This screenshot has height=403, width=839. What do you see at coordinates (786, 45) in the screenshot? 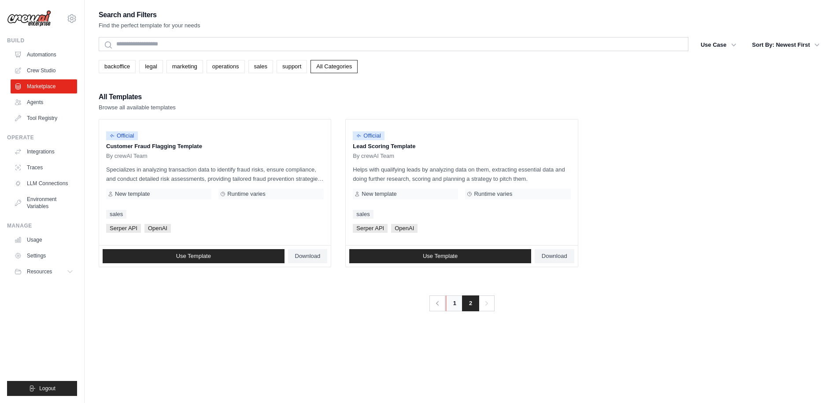
I see `button: Sort By: Newest First` at bounding box center [786, 45].